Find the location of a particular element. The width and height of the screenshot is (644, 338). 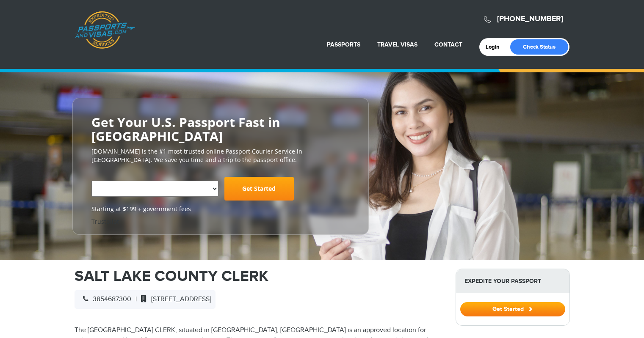

span: 3854687300 is located at coordinates (105, 299).